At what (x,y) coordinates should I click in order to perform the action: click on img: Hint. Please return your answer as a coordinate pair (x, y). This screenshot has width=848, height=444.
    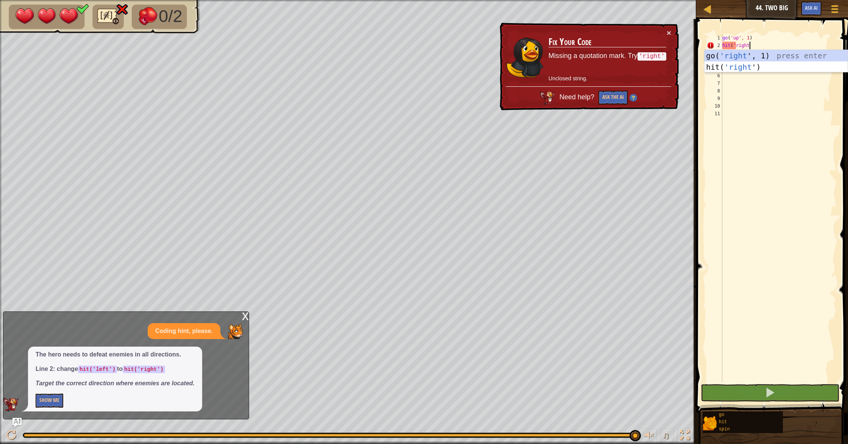
    Looking at the image, I should click on (633, 98).